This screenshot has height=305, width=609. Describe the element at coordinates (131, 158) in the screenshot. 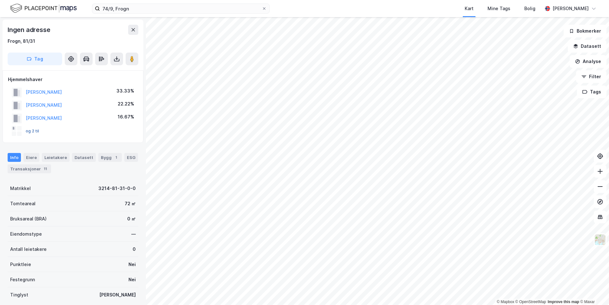

I see `div: ESG` at that location.